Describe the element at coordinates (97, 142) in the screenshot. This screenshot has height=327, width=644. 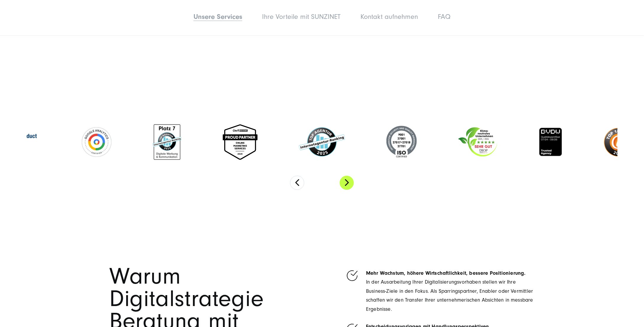
I see `img: Google Analytics Certified Partner | Digitalstrategie Beratung von SUNZINET` at that location.